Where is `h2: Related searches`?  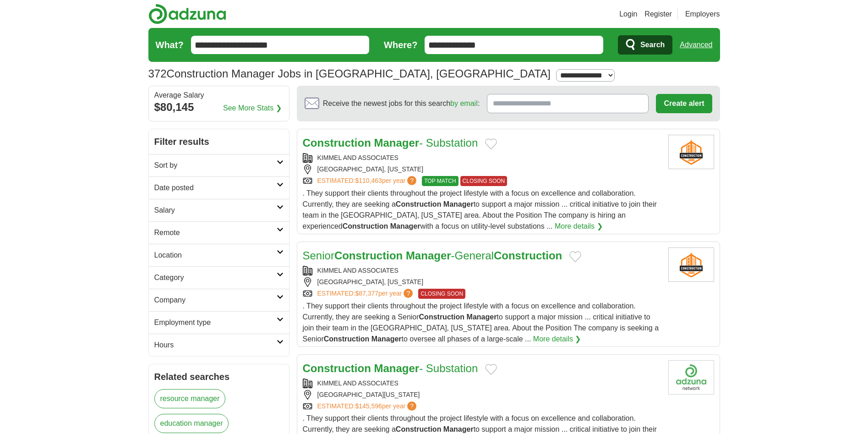 h2: Related searches is located at coordinates (219, 376).